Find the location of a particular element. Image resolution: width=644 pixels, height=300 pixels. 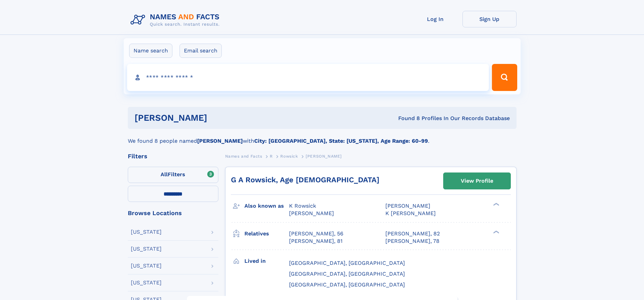

div: View Profile is located at coordinates (477, 181).